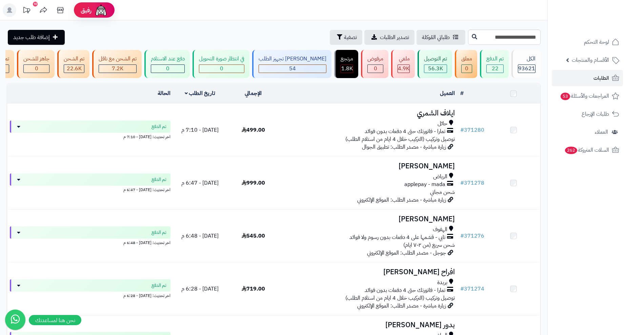 This screenshot has width=627, height=335. What do you see at coordinates (443, 192) in the screenshot?
I see `span: شحن مجاني` at bounding box center [443, 192].